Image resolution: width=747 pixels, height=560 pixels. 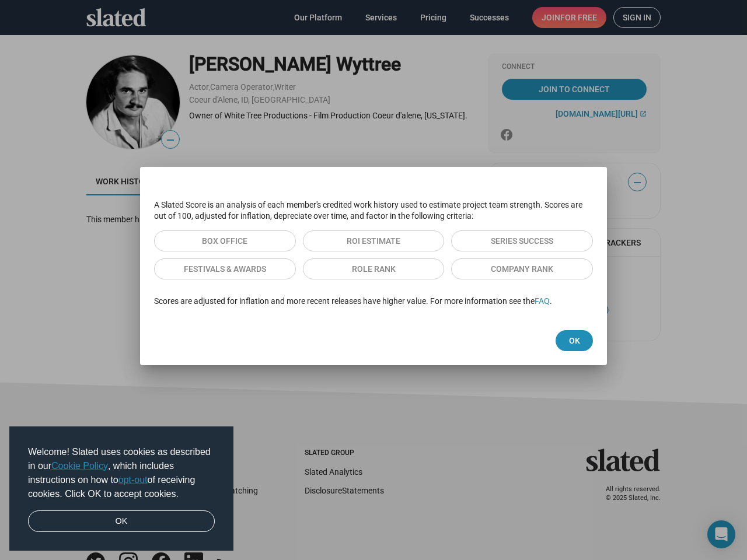 I want to click on button: Ok, so click(x=574, y=341).